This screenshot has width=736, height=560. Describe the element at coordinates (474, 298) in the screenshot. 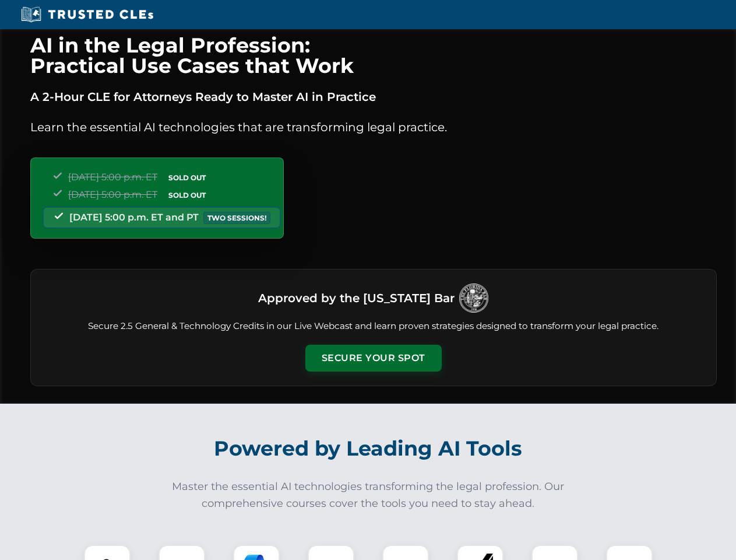

I see `img: Logo` at that location.